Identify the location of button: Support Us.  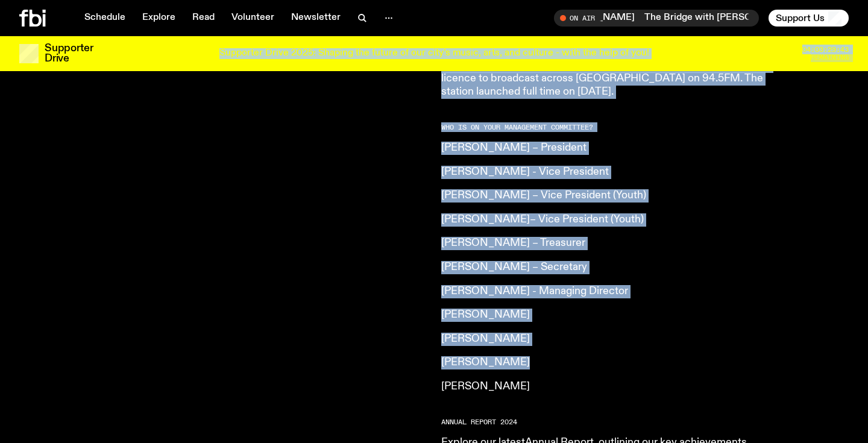
(808, 18).